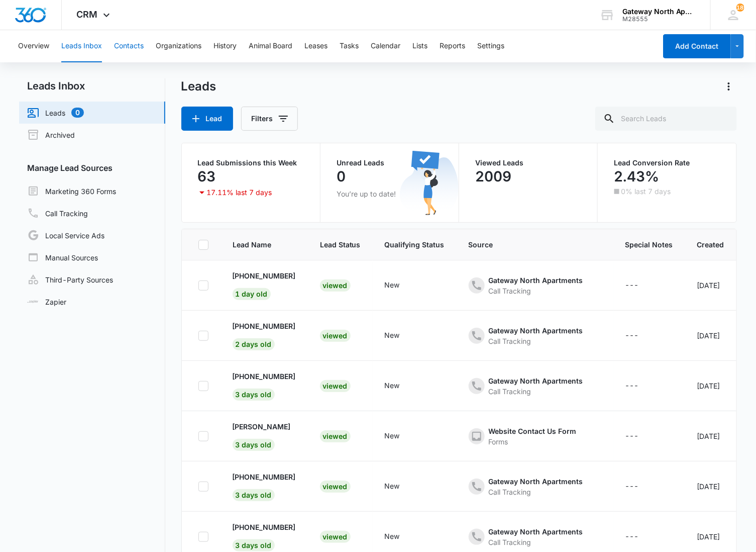 The width and height of the screenshot is (756, 552). Describe the element at coordinates (532, 441) in the screenshot. I see `div: Forms` at that location.